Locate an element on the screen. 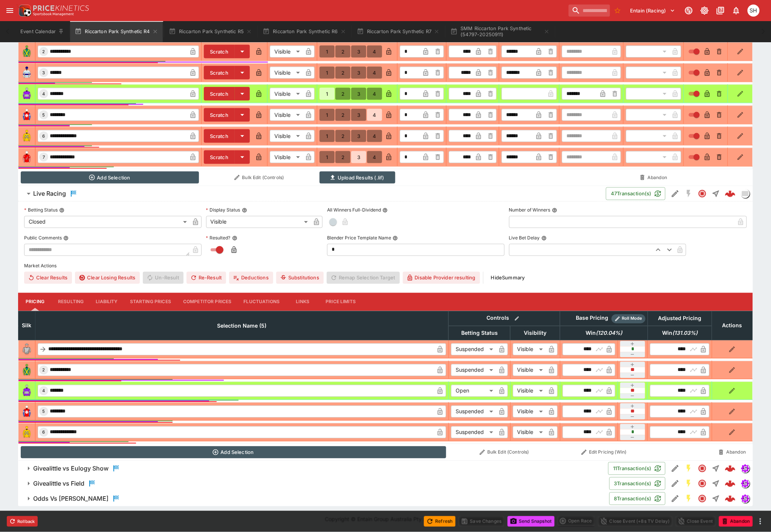 This screenshot has width=771, height=532. img: Sportsbook Management is located at coordinates (53, 14).